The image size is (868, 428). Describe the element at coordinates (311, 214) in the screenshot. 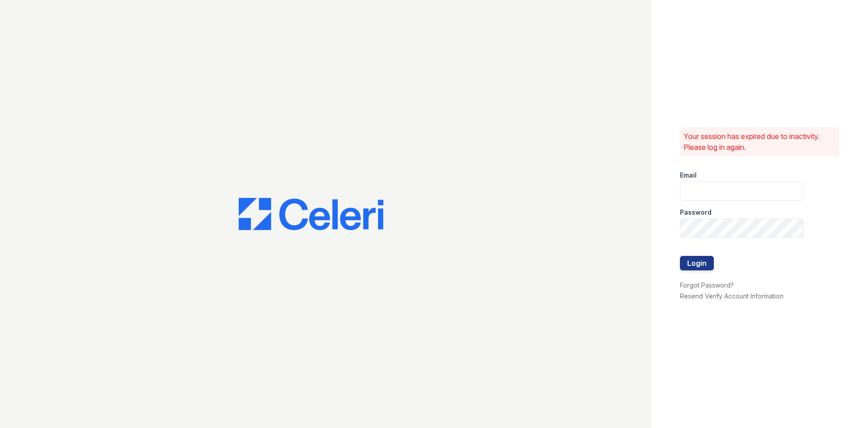

I see `img: CE_Logo_Blue-a8612792a0a2168367f1c8372b55b34899dd931a85d93a1a3d3e32e68fde9ad4.png` at that location.